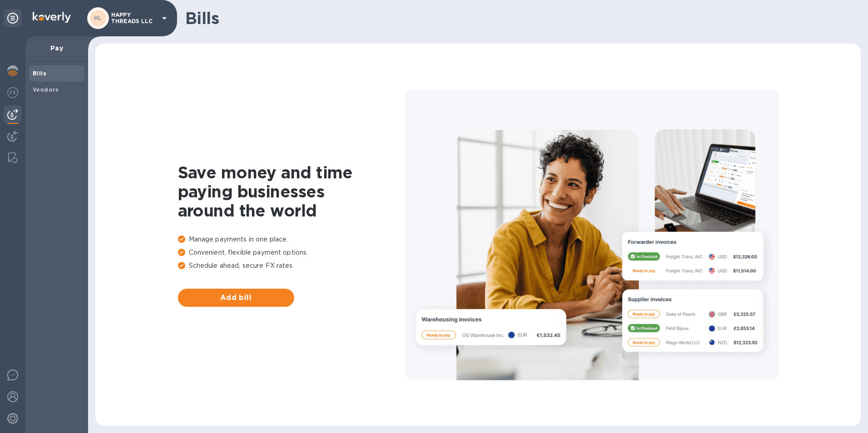  Describe the element at coordinates (236, 297) in the screenshot. I see `button: Add bill` at that location.